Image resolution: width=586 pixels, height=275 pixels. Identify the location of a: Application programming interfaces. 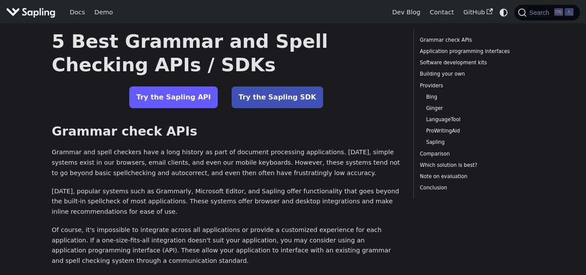
(469, 51).